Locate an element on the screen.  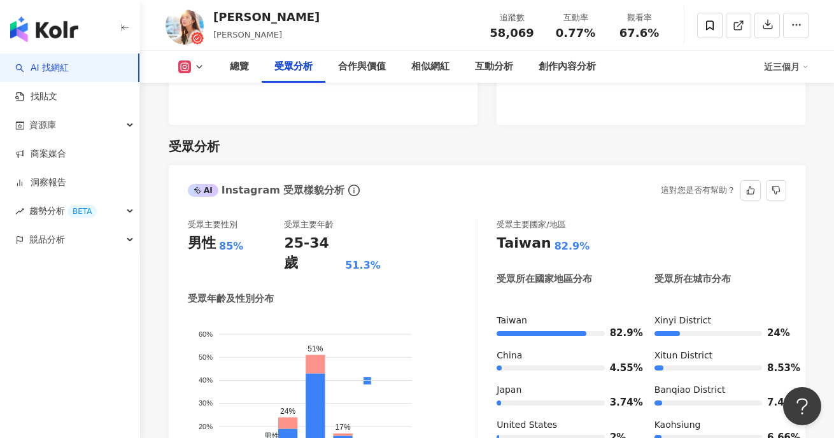
span: 58,069 is located at coordinates (511, 32).